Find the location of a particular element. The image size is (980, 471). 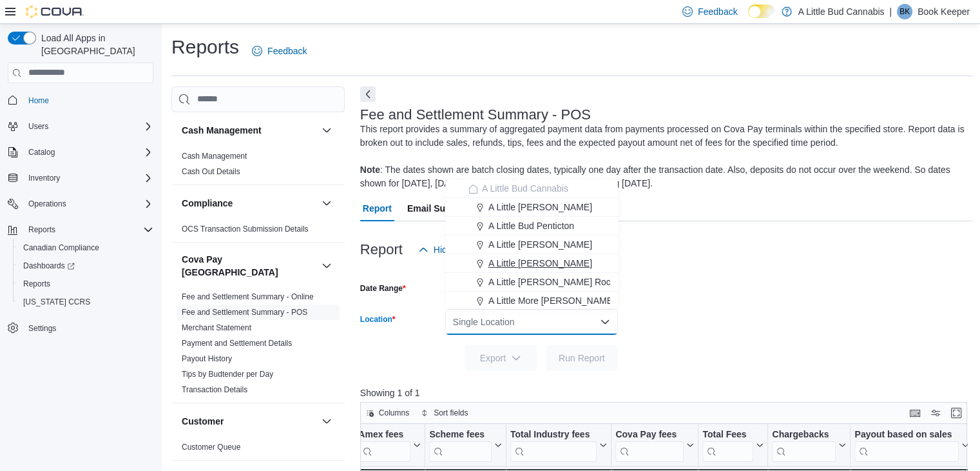

span: Catalog is located at coordinates (88, 152).